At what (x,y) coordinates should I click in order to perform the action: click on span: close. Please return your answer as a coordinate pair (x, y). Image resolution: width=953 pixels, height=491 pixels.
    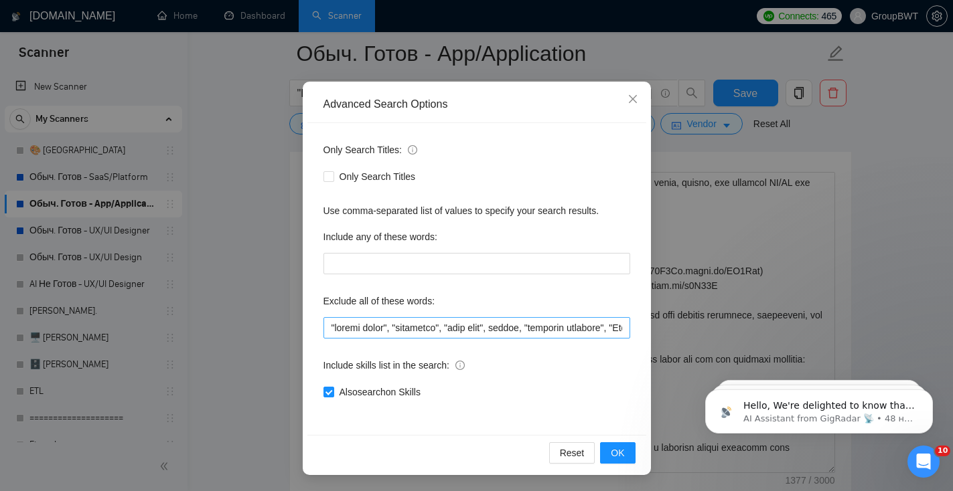
    Looking at the image, I should click on (633, 99).